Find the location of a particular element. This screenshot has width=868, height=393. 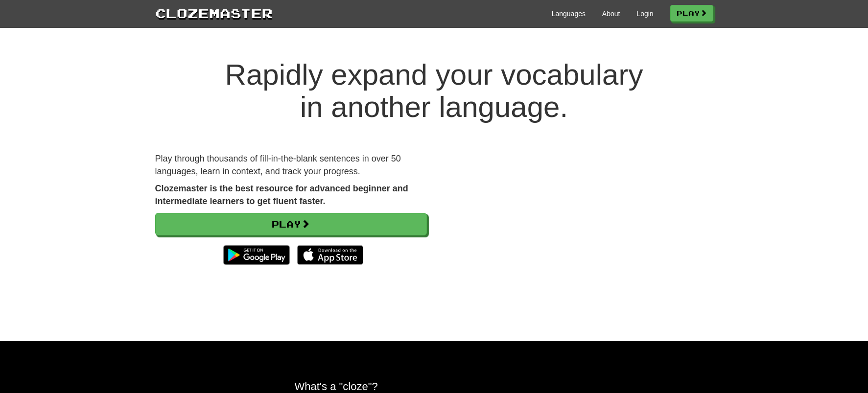

a: Languages is located at coordinates (568, 14).